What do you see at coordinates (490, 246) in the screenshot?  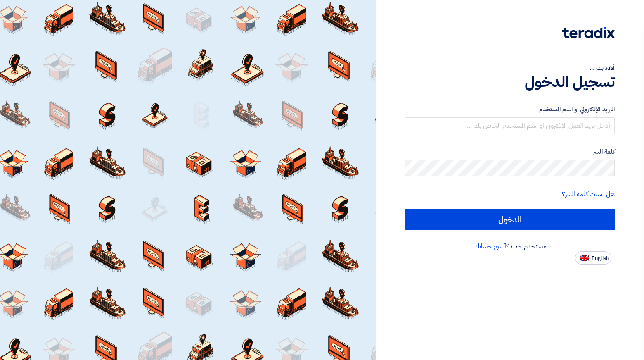 I see `a: أنشئ حسابك` at bounding box center [490, 246].